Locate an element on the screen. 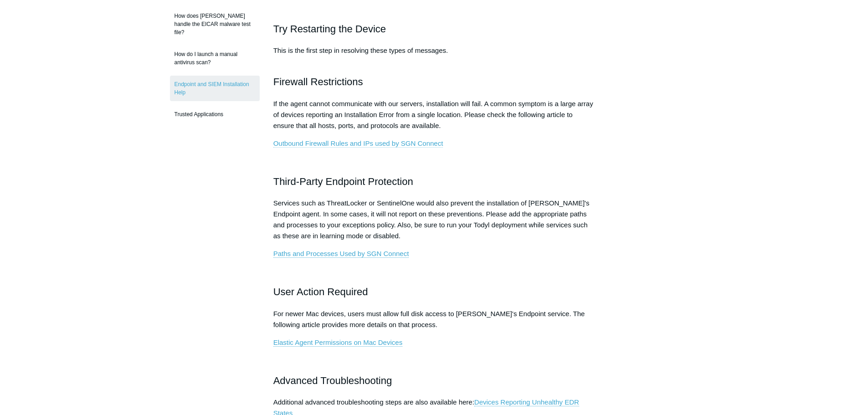 This screenshot has height=415, width=868. h2: Third-Party Endpoint Protection is located at coordinates (435, 181).